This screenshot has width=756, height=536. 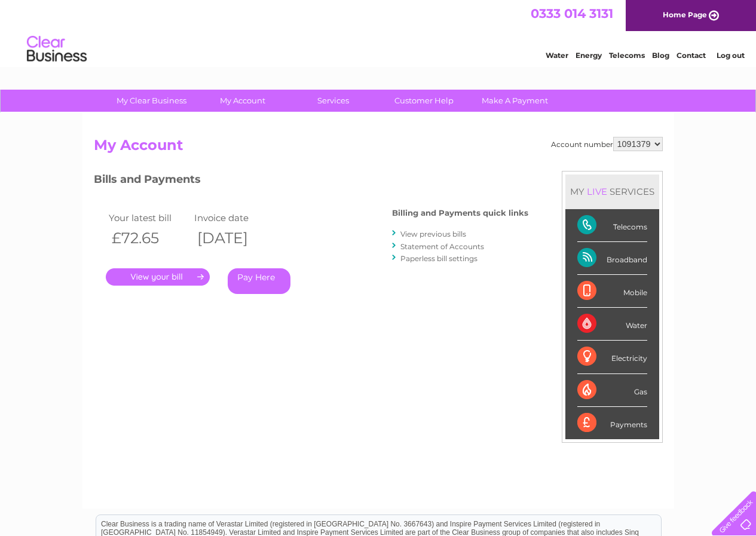 I want to click on a: Customer Help, so click(x=424, y=100).